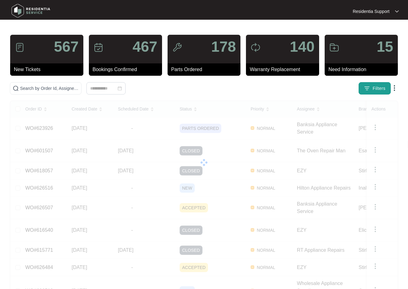 This screenshot has width=408, height=289. I want to click on img: filter icon, so click(367, 88).